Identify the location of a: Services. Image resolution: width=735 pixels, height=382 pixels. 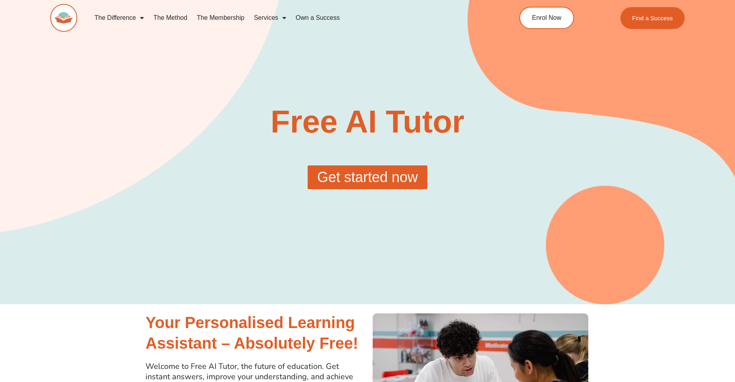
(270, 18).